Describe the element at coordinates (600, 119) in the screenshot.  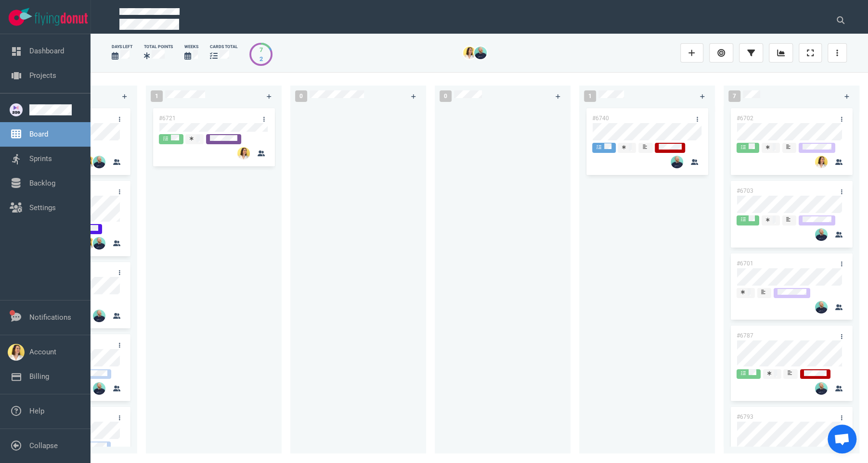
I see `a: #6740` at that location.